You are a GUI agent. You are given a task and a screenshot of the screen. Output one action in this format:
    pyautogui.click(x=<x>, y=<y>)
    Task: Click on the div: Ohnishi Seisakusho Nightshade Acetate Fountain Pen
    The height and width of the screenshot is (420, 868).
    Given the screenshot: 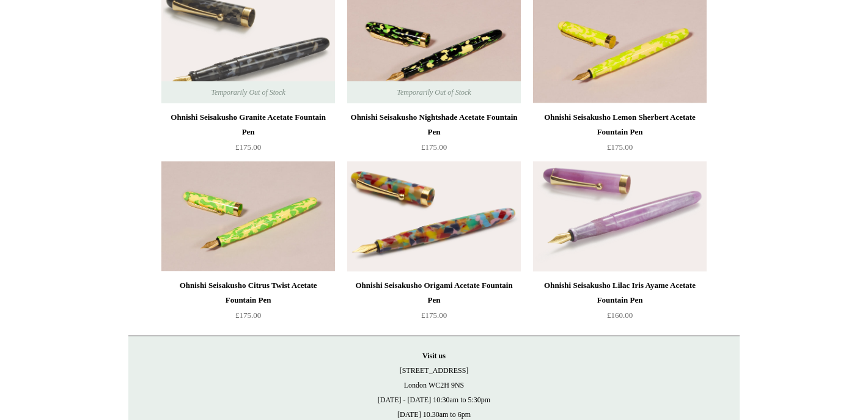 What is the action you would take?
    pyautogui.click(x=434, y=125)
    